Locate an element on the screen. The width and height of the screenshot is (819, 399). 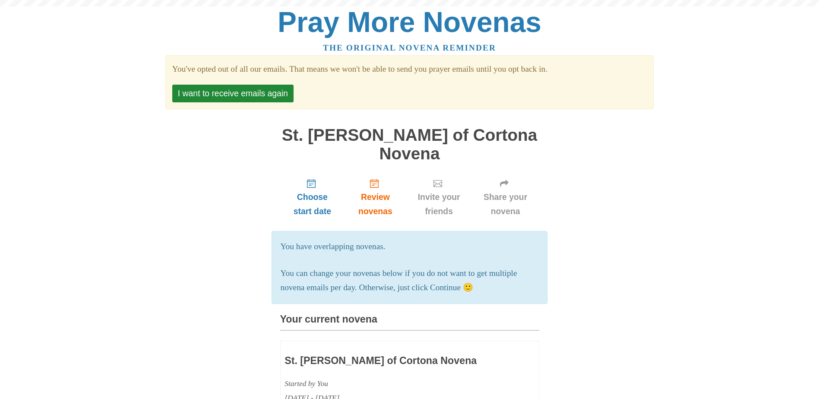
span: Choose start date is located at coordinates (313, 204).